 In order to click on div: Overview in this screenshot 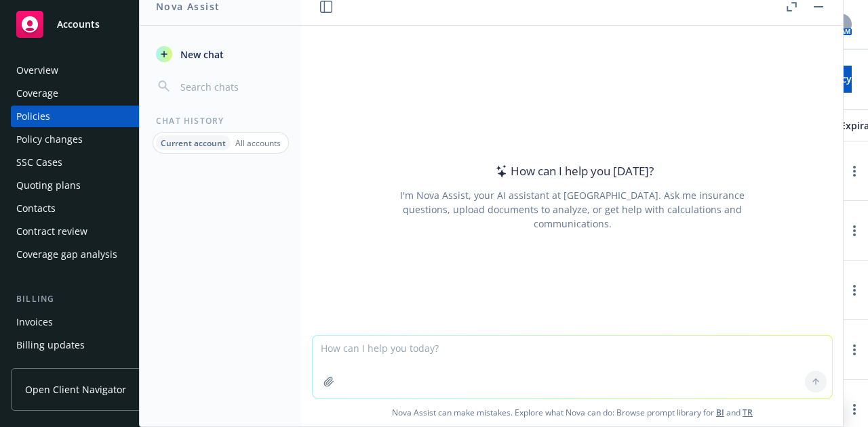, I will do `click(37, 71)`.